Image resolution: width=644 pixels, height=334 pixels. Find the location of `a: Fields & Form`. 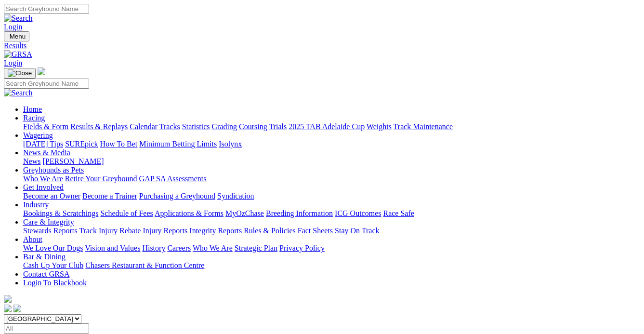

a: Fields & Form is located at coordinates (46, 126).